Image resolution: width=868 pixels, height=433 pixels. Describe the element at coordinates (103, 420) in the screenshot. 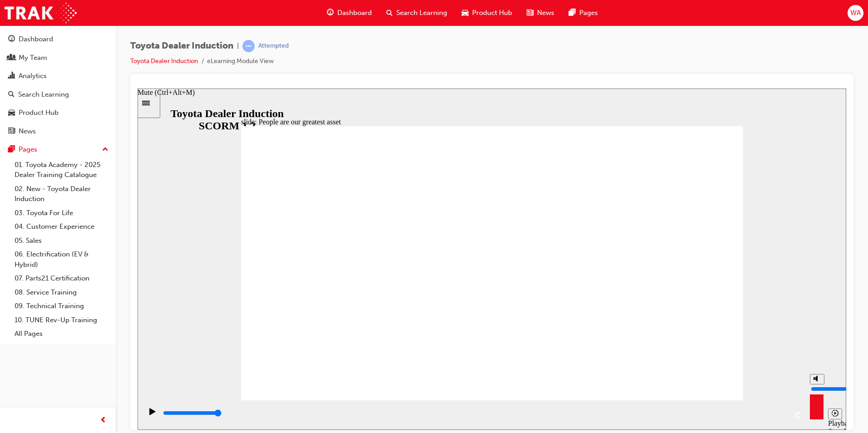

I see `span: prev-icon` at that location.